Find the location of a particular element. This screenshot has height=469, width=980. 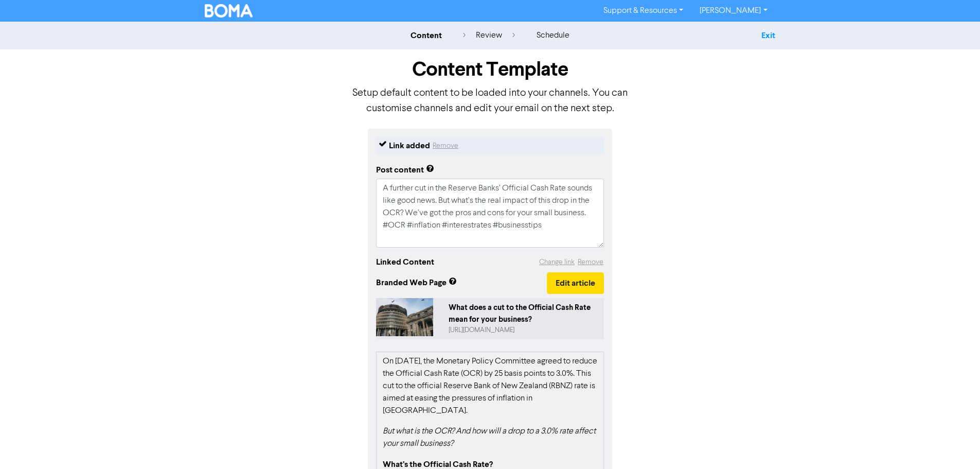

p: Setup default content to be loaded into your channels. You can customise channels and edit your e... is located at coordinates (490, 101).